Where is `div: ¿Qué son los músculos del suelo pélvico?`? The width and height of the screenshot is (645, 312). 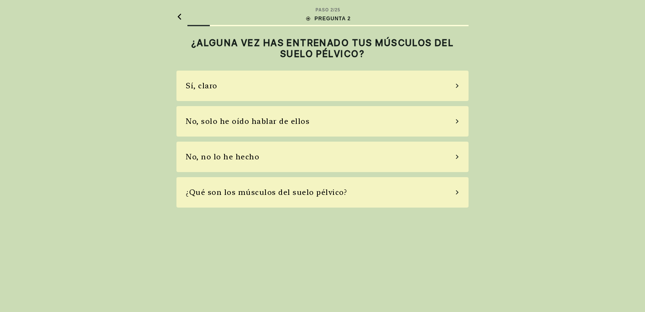
div: ¿Qué son los músculos del suelo pélvico? is located at coordinates (267, 192).